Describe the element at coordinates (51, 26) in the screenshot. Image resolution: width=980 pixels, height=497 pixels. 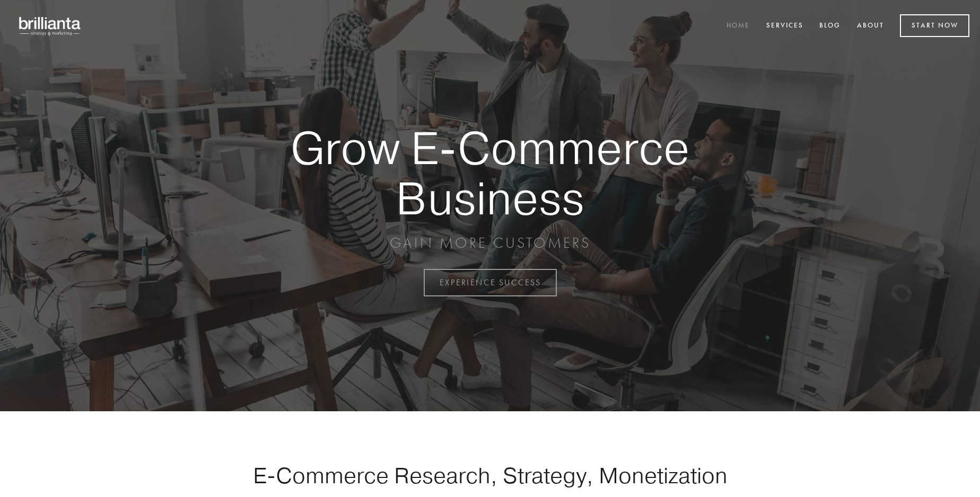
I see `img: brillianta - research, strategy, marketing` at that location.